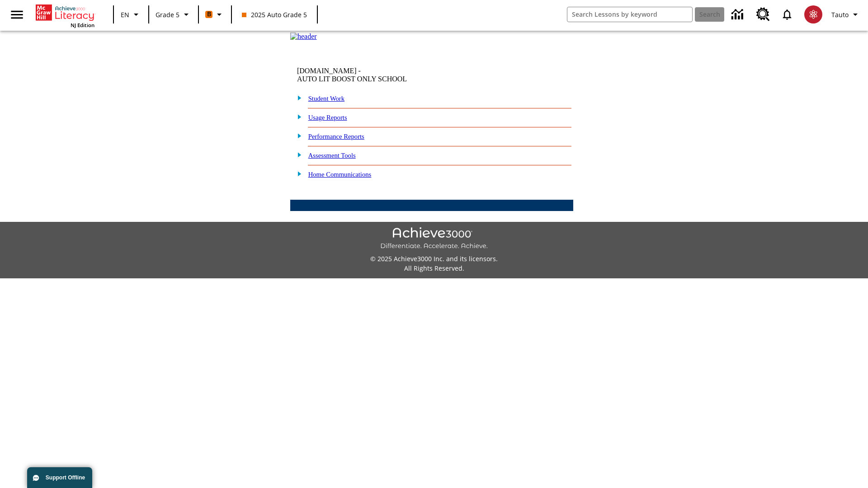  I want to click on span: Tauto, so click(840, 14).